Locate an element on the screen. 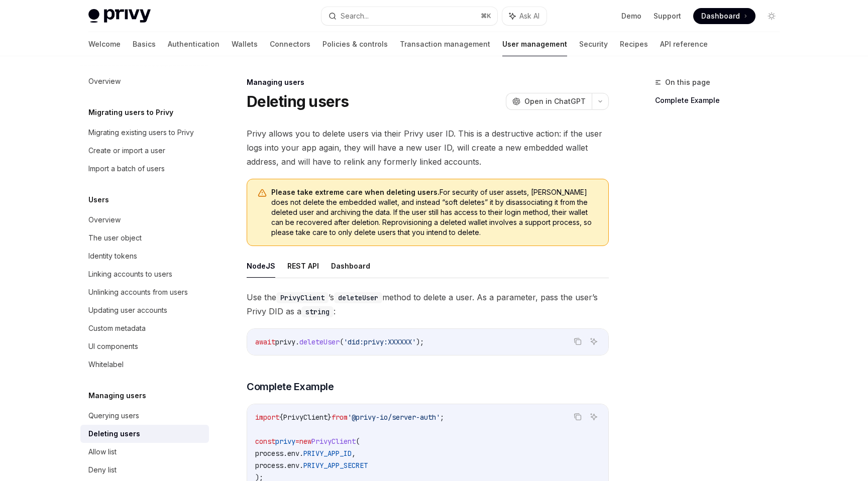 Image resolution: width=868 pixels, height=481 pixels. a: Migrating existing users to Privy is located at coordinates (145, 133).